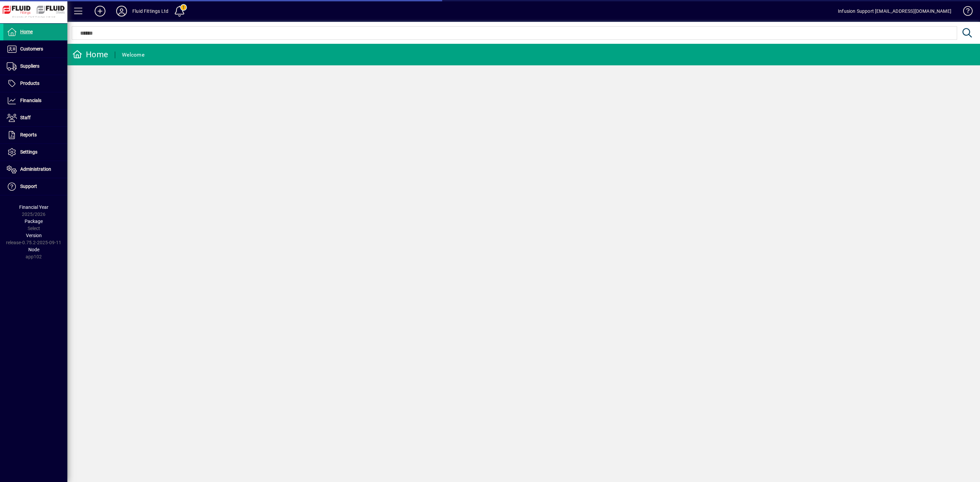  Describe the element at coordinates (36, 66) in the screenshot. I see `a: Suppliers` at that location.